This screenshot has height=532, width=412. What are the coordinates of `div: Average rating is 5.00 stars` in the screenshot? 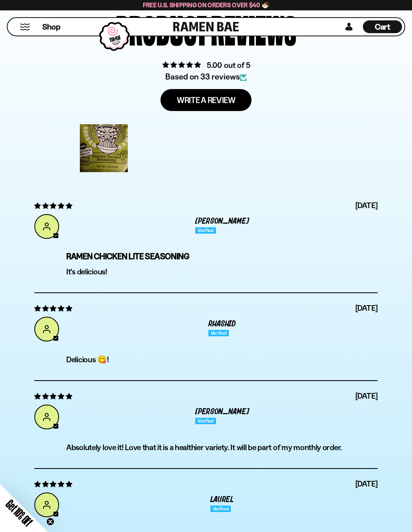 It's located at (206, 65).